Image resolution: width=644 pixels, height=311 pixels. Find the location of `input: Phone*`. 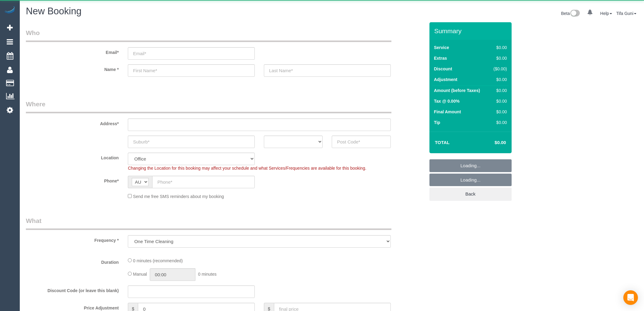

input: Phone* is located at coordinates (204, 182).